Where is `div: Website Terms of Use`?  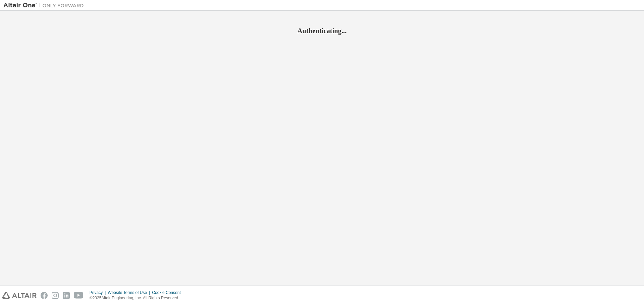
div: Website Terms of Use is located at coordinates (130, 293).